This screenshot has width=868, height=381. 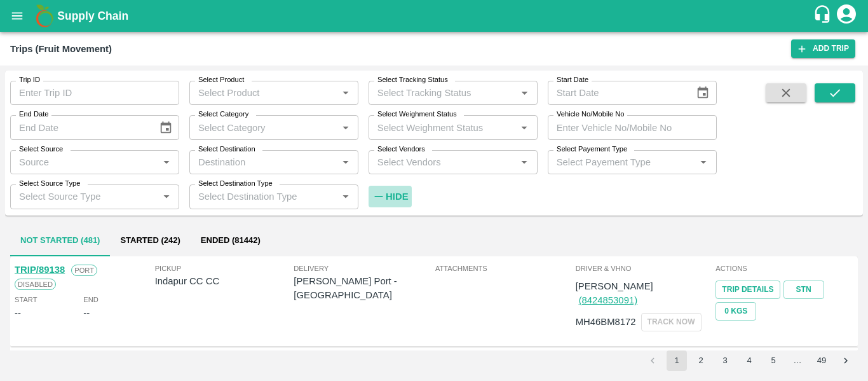 I want to click on input: Select Vendors, so click(x=443, y=162).